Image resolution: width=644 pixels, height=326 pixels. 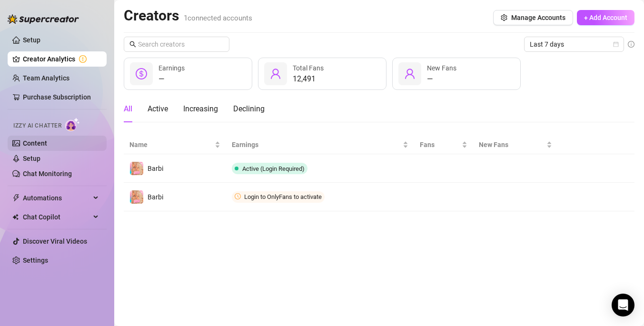 I want to click on h2: Creators, so click(x=188, y=16).